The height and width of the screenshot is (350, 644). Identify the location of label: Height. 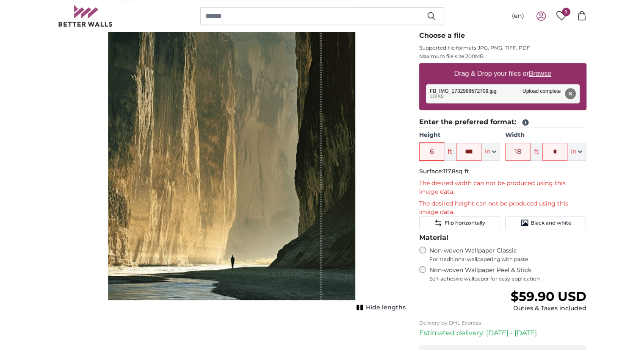
(460, 135).